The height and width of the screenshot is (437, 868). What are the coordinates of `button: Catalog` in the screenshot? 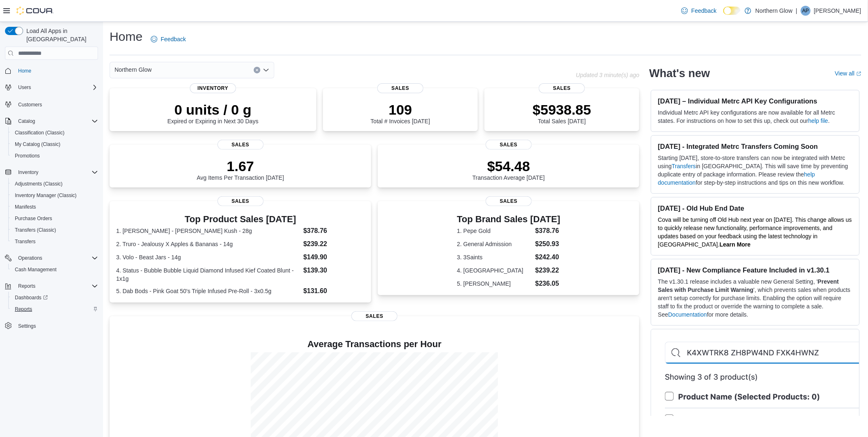 It's located at (51, 121).